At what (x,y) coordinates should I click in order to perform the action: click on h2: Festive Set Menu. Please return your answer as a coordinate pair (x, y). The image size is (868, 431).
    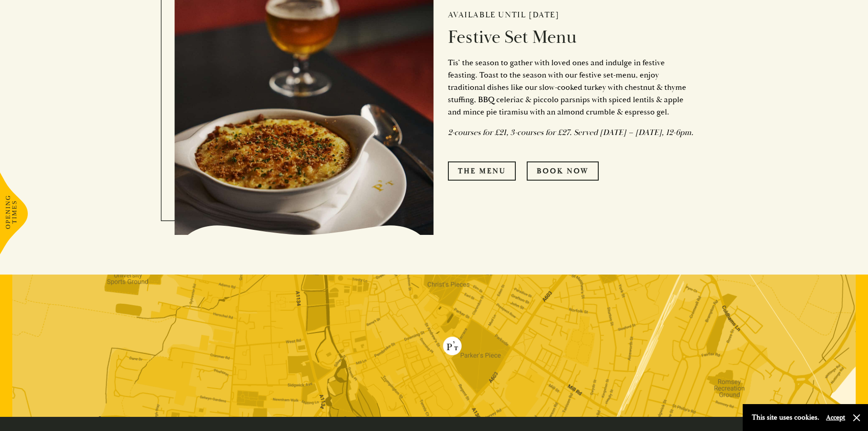
    Looking at the image, I should click on (571, 38).